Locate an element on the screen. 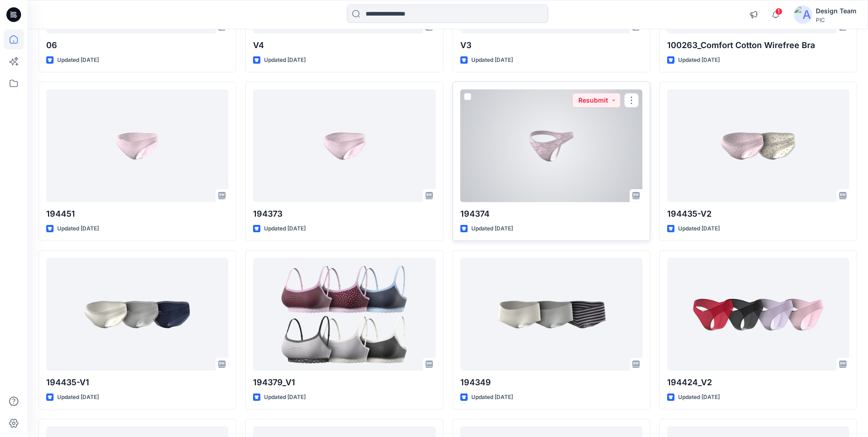  a: 194451 is located at coordinates (137, 145).